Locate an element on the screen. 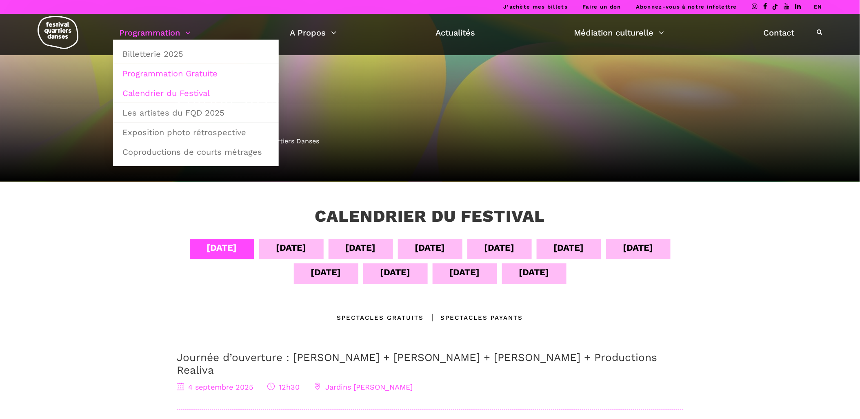 Image resolution: width=860 pixels, height=419 pixels. h1: Édition 2025 is located at coordinates (430, 102).